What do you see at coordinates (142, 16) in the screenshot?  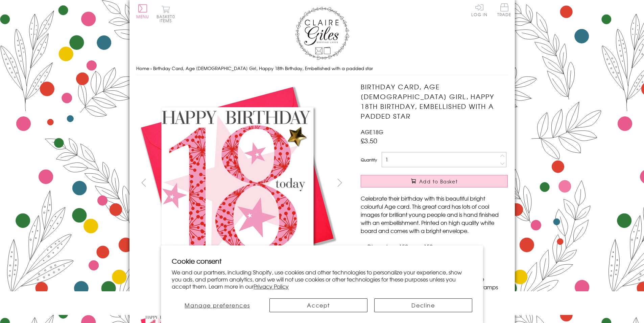 I see `span: Menu` at bounding box center [142, 16].